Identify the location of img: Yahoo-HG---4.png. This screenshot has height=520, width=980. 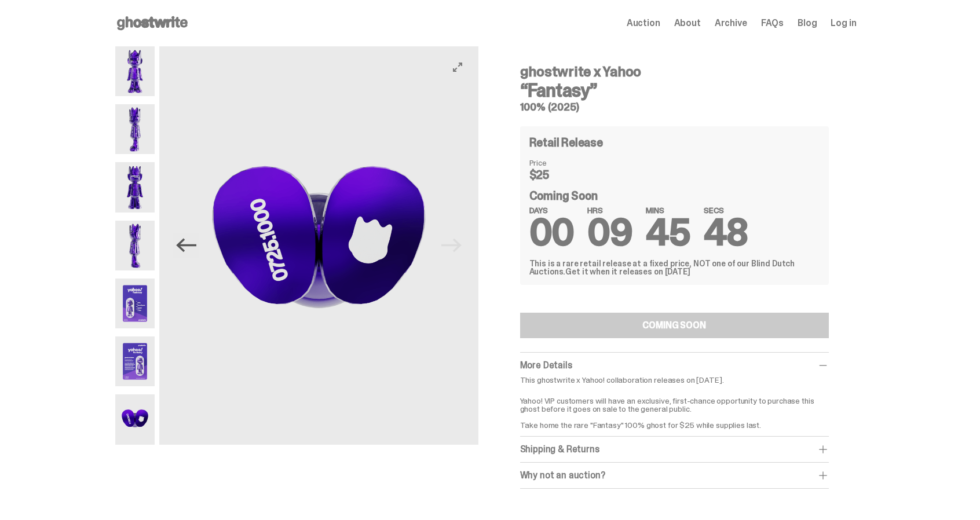
(135, 246).